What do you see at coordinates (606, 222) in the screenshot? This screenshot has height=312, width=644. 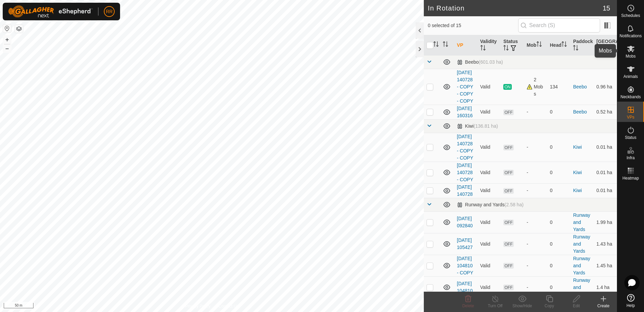 I see `td: 1.99 ha` at bounding box center [606, 222].